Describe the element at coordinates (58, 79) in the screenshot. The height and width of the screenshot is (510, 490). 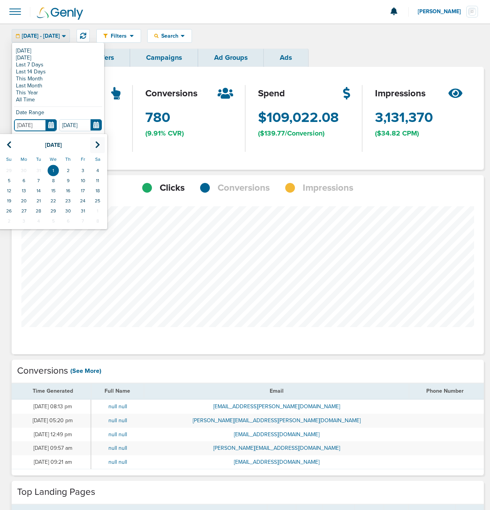
I see `a: This Month` at that location.